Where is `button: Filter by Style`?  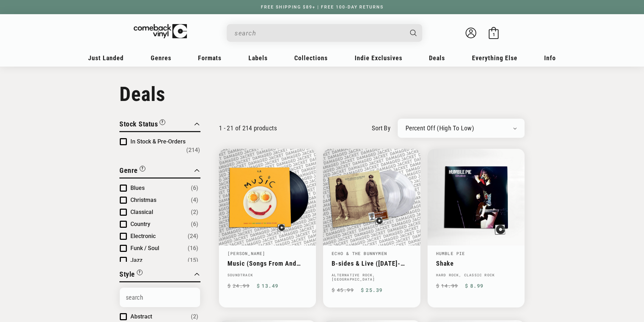 button: Filter by Style is located at coordinates (131, 275).